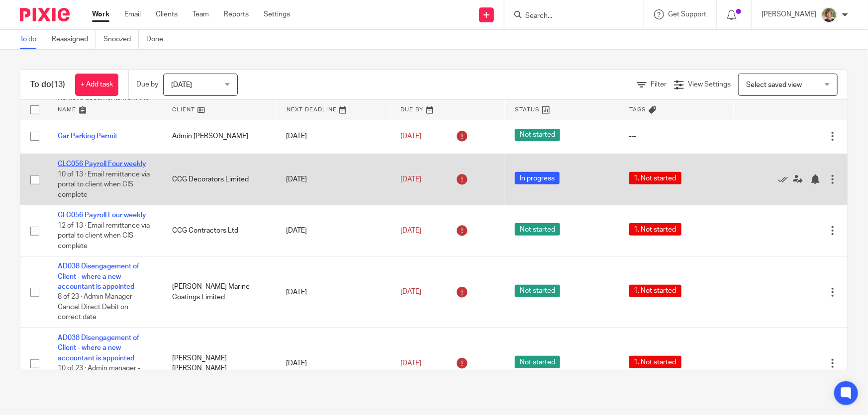 This screenshot has width=868, height=415. What do you see at coordinates (58, 84) in the screenshot?
I see `span: (13)` at bounding box center [58, 84].